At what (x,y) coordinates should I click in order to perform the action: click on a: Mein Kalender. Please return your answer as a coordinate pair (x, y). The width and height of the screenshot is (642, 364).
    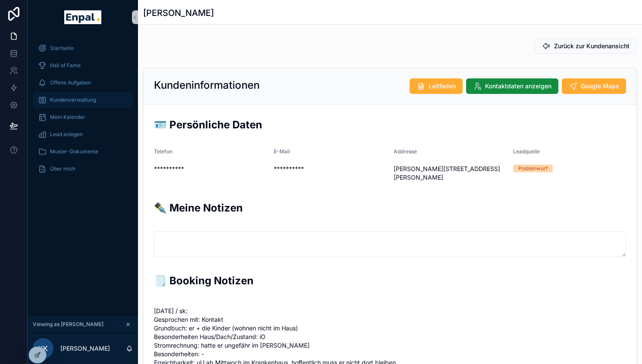
    Looking at the image, I should click on (82, 117).